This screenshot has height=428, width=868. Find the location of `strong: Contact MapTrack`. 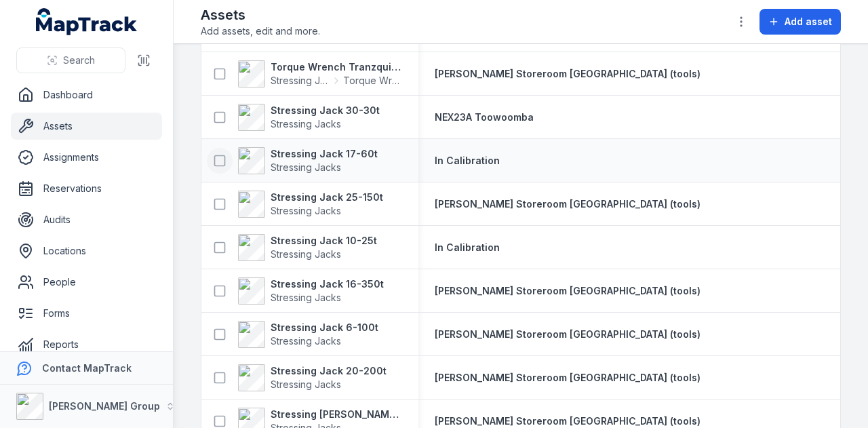

strong: Contact MapTrack is located at coordinates (87, 368).